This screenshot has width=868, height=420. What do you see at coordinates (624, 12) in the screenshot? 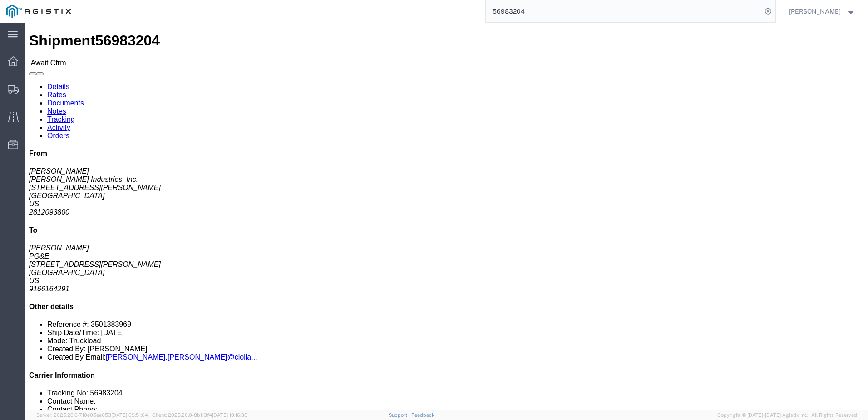
I see `input: Search for shipment number, reference number` at bounding box center [624, 12].